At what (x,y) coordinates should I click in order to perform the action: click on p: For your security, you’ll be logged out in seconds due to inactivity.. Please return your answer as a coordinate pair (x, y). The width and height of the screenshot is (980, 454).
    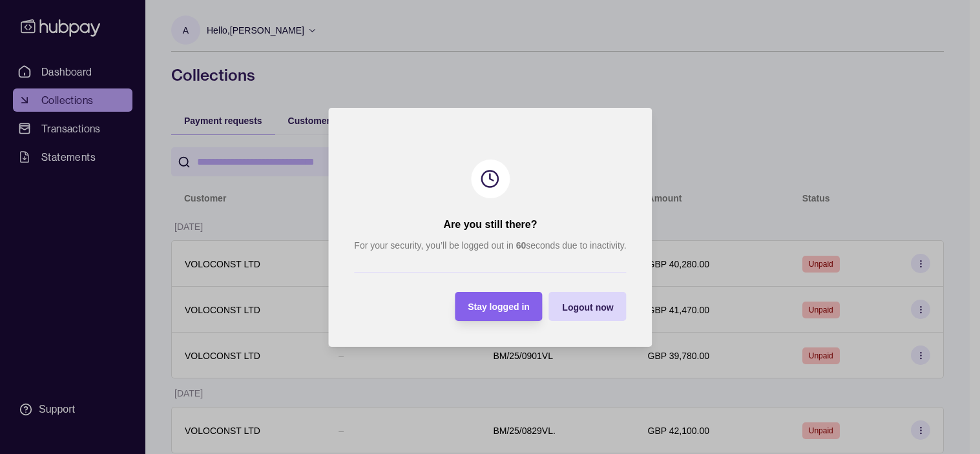
    Looking at the image, I should click on (489, 246).